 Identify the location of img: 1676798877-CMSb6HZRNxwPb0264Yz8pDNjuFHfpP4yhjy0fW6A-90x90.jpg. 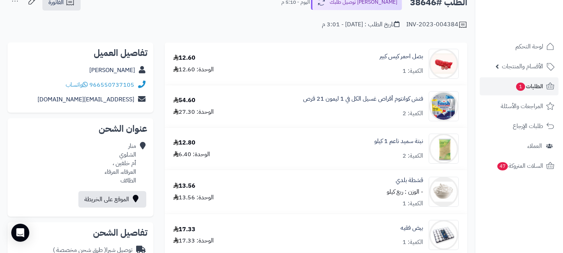
(443, 64).